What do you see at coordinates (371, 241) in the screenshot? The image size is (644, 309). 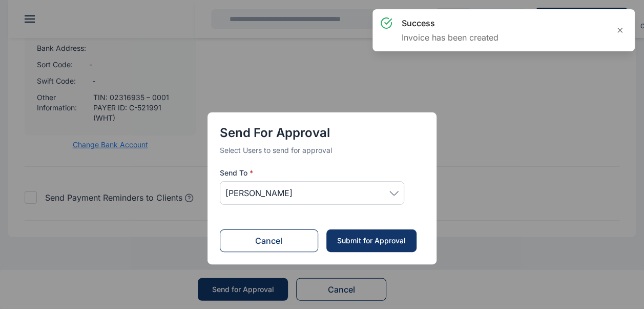 I see `div: Submit for Approval` at bounding box center [371, 241].